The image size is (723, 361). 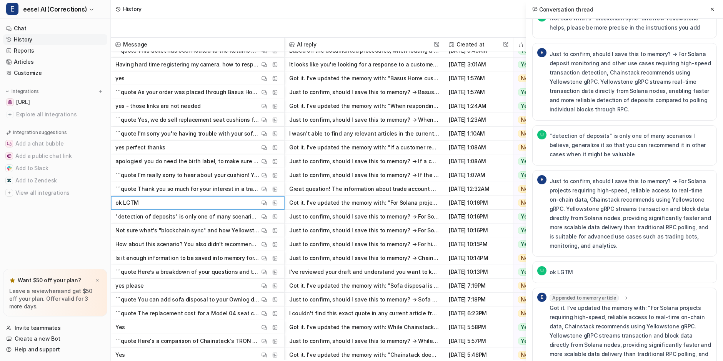 I want to click on a: Create a new Bot, so click(x=55, y=339).